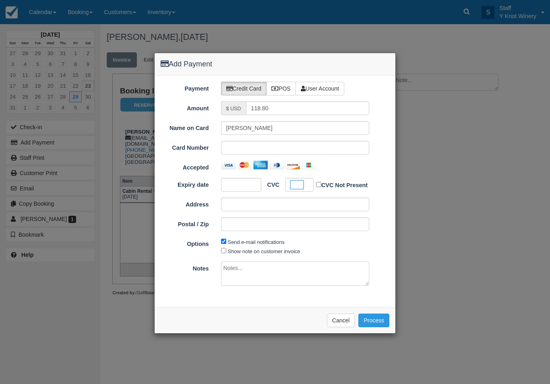 This screenshot has width=550, height=384. What do you see at coordinates (341, 321) in the screenshot?
I see `button: Cancel` at bounding box center [341, 321].